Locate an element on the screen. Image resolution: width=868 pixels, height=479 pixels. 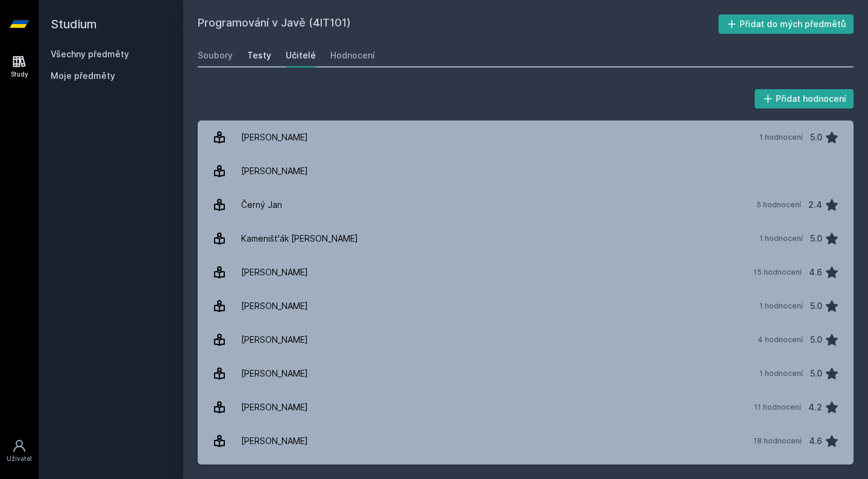
div: 4 hodnocení is located at coordinates (780, 340).